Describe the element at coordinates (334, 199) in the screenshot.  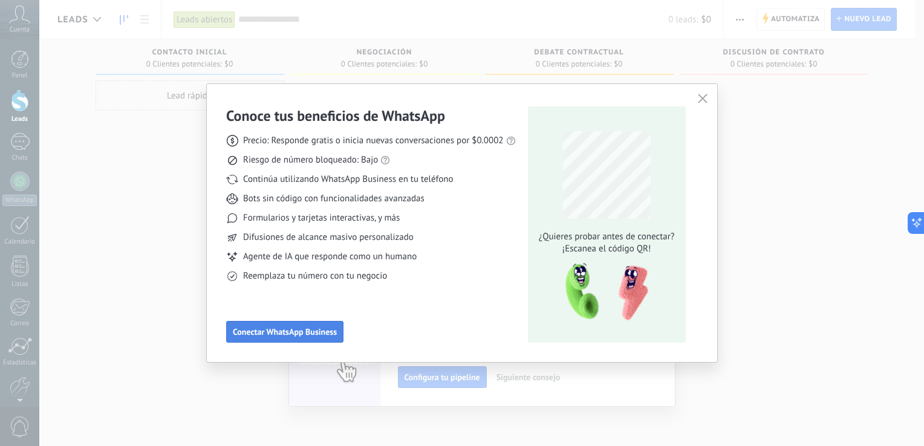
I see `span: Bots sin código con funcionalidades avanzadas` at that location.